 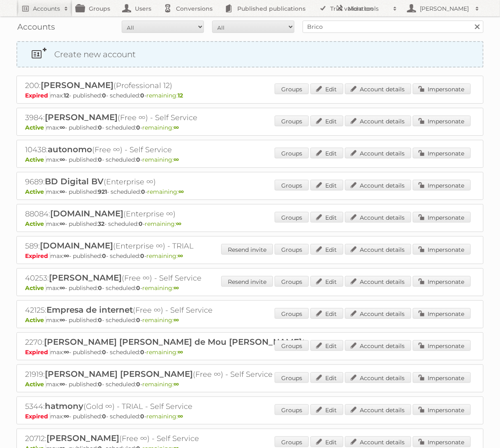 What do you see at coordinates (169, 438) in the screenshot?
I see `h2: 20712: (Free ∞) - Self Service` at bounding box center [169, 438].